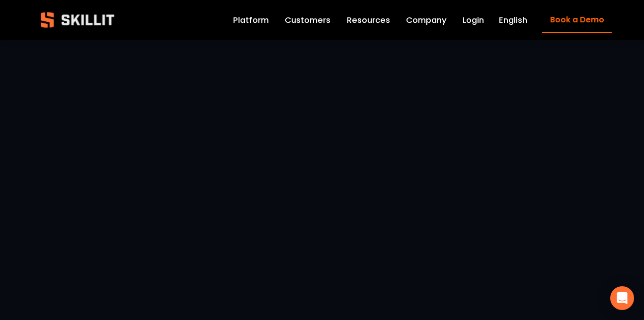 This screenshot has width=644, height=320. What do you see at coordinates (307, 20) in the screenshot?
I see `a: Customers` at bounding box center [307, 20].